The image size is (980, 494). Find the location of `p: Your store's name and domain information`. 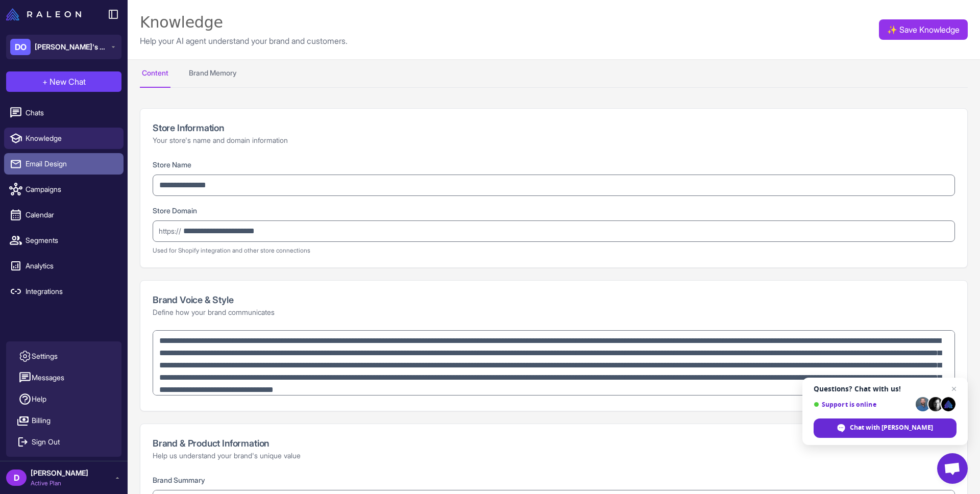

p: Your store's name and domain information is located at coordinates (554, 140).